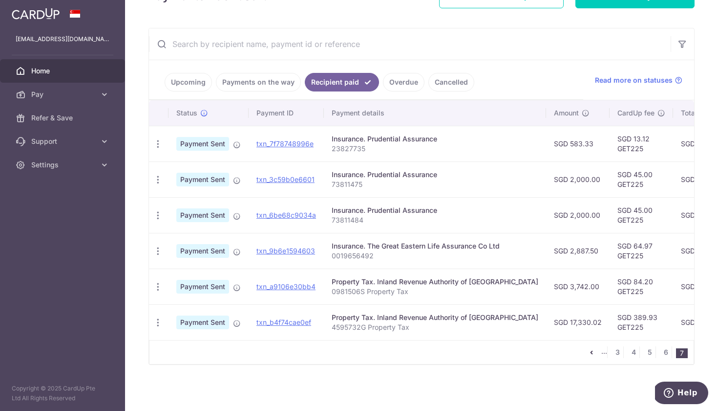 The image size is (718, 411). I want to click on a: txn_a9106e30bb4, so click(286, 286).